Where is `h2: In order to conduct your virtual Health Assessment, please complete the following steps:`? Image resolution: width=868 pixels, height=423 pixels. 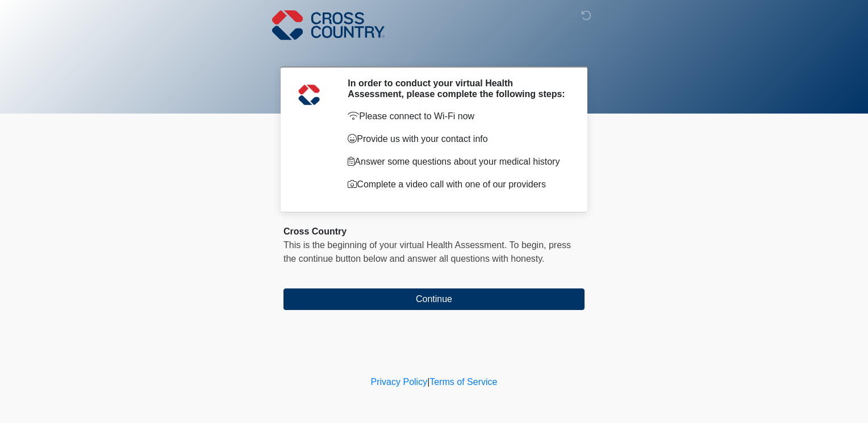
h2: In order to conduct your virtual Health Assessment, please complete the following steps: is located at coordinates (457, 89).